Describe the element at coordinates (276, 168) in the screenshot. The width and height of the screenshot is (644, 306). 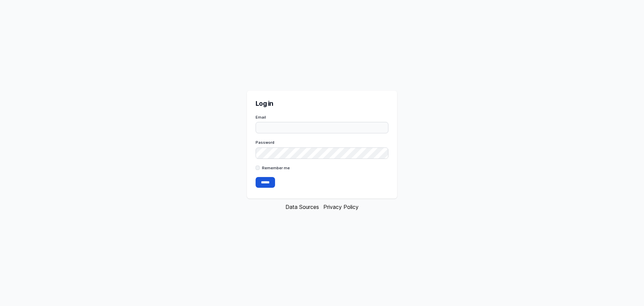
I see `label: Remember me` at that location.